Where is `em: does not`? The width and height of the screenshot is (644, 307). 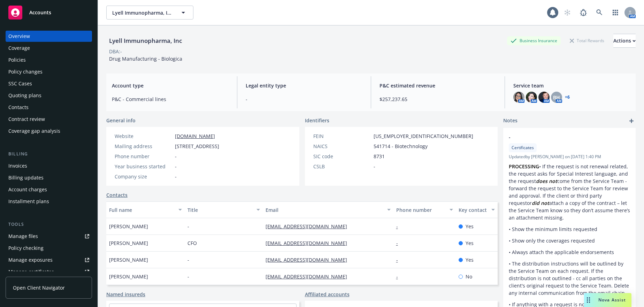
em: does not is located at coordinates (547, 181).